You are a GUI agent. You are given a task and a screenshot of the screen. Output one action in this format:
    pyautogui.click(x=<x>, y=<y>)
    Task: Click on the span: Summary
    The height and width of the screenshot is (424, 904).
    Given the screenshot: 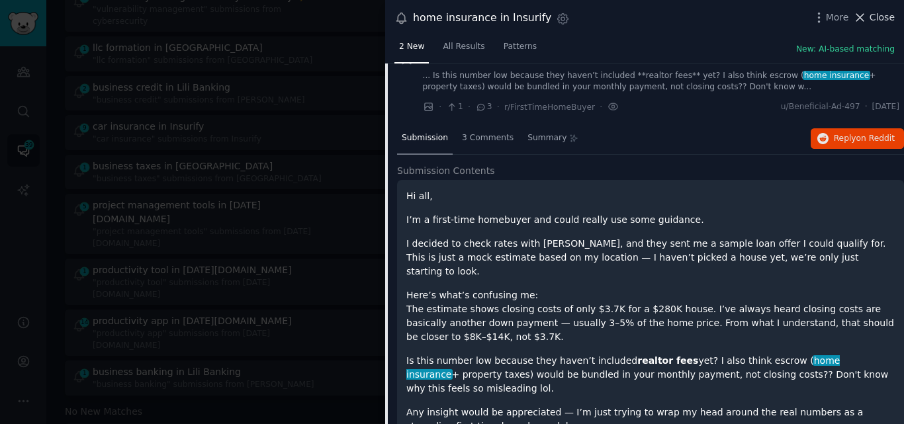 What is the action you would take?
    pyautogui.click(x=547, y=138)
    